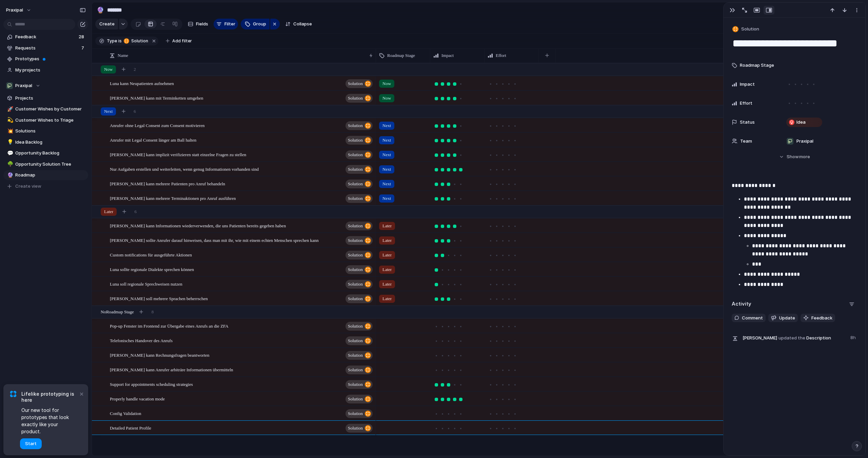 The width and height of the screenshot is (868, 458). What do you see at coordinates (794, 157) in the screenshot?
I see `button: Showmore` at bounding box center [794, 157].